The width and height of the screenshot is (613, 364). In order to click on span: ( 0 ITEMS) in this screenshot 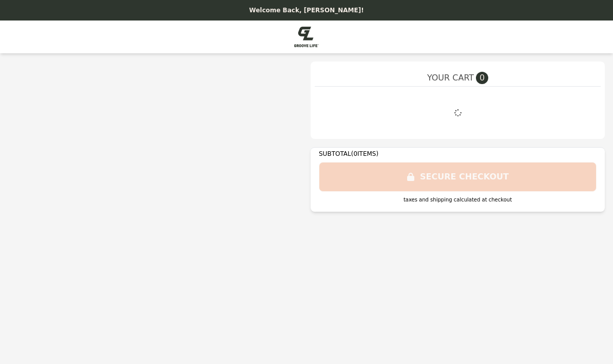, I will do `click(364, 154)`.